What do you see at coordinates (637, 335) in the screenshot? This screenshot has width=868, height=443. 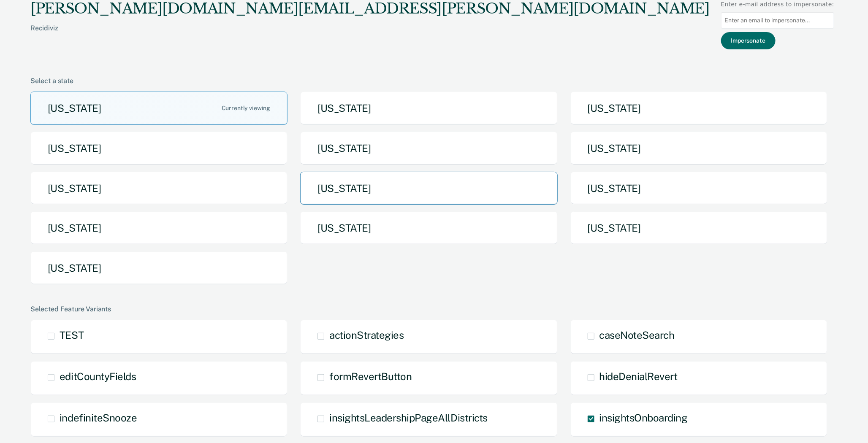 I see `span: caseNoteSearch` at bounding box center [637, 335].